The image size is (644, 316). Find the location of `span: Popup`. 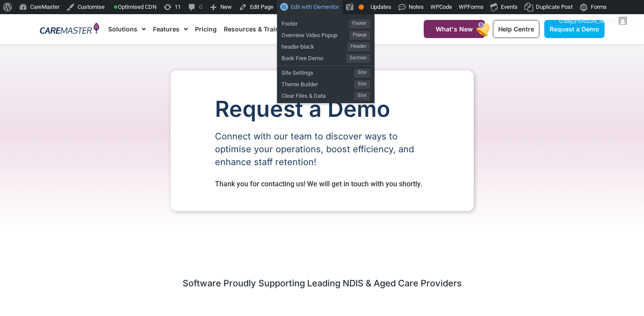

span: Popup is located at coordinates (359, 36).